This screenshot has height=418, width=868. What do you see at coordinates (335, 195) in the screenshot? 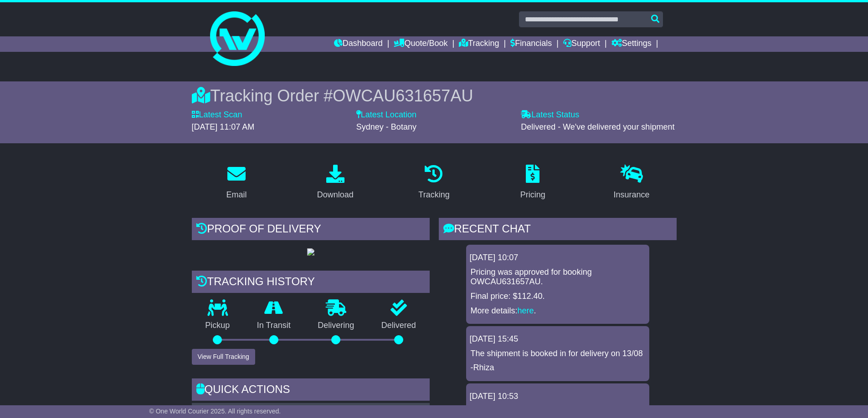
I see `div: Download` at bounding box center [335, 195].